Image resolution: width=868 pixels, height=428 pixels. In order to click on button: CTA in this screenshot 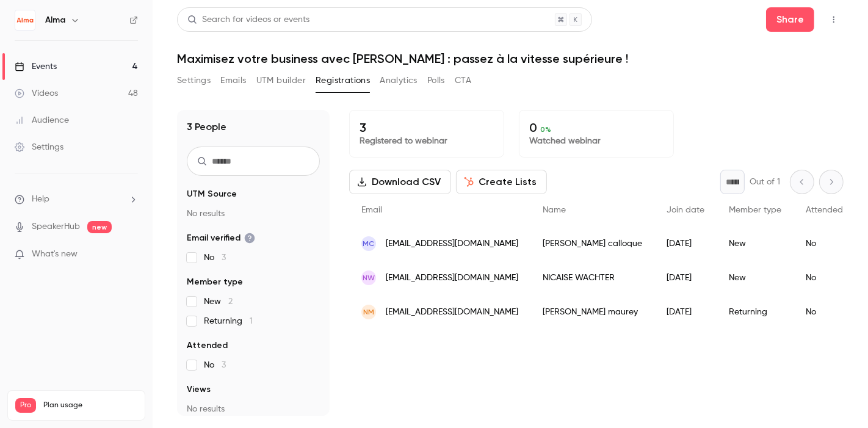, I will do `click(463, 81)`.